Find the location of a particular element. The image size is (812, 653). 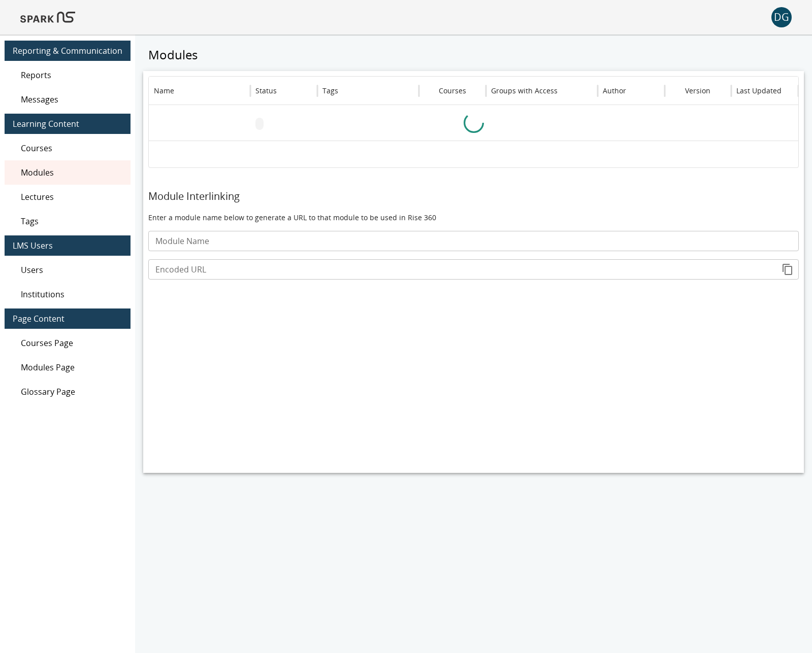

div: Author is located at coordinates (615, 91).